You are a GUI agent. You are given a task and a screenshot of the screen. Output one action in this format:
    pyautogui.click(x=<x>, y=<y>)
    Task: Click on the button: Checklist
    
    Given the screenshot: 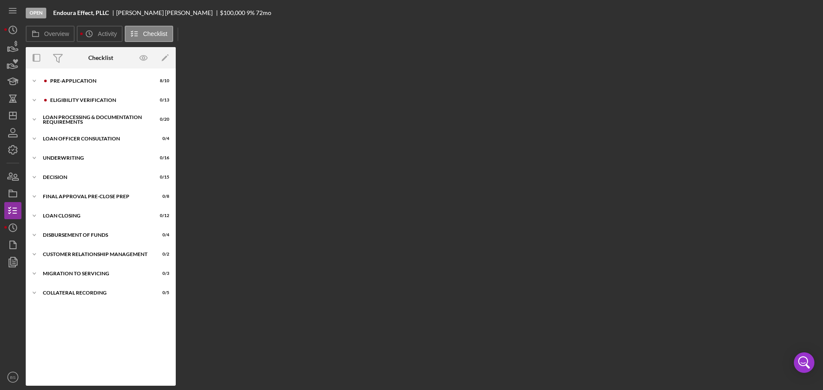 What is the action you would take?
    pyautogui.click(x=149, y=34)
    